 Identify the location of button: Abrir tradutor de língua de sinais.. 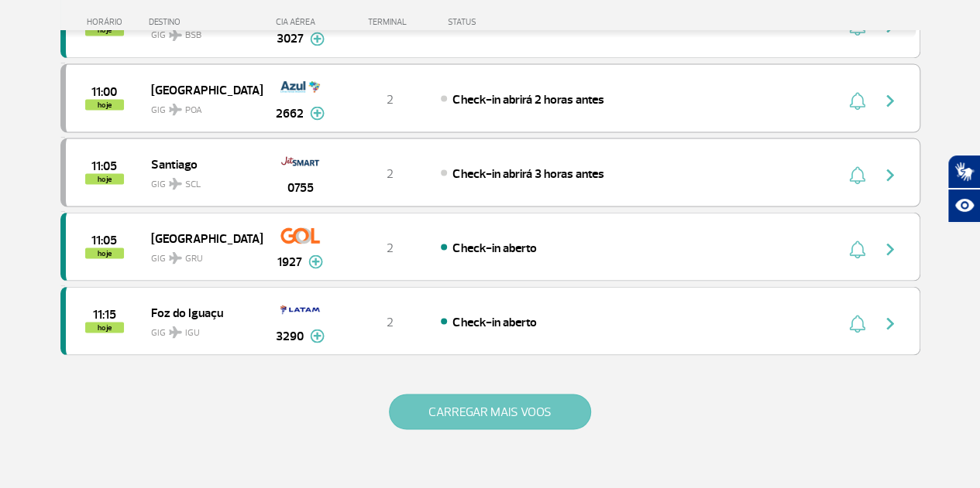
(963, 172).